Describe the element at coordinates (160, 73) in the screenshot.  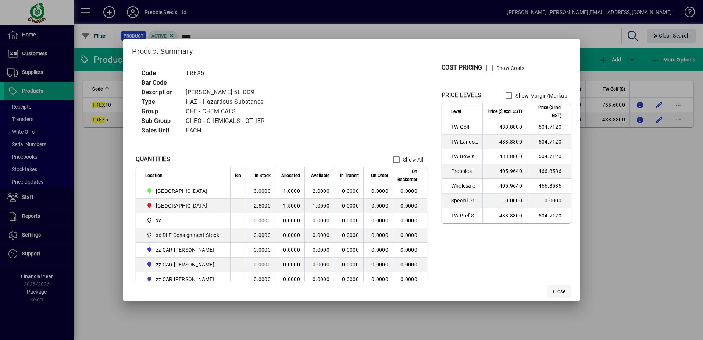
I see `td: Code` at that location.